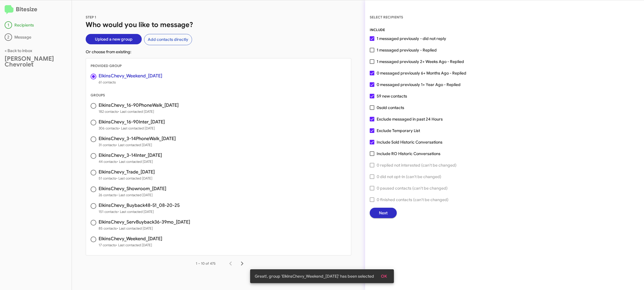 The width and height of the screenshot is (644, 290). Describe the element at coordinates (36, 9) in the screenshot. I see `h2: Bitesize` at that location.